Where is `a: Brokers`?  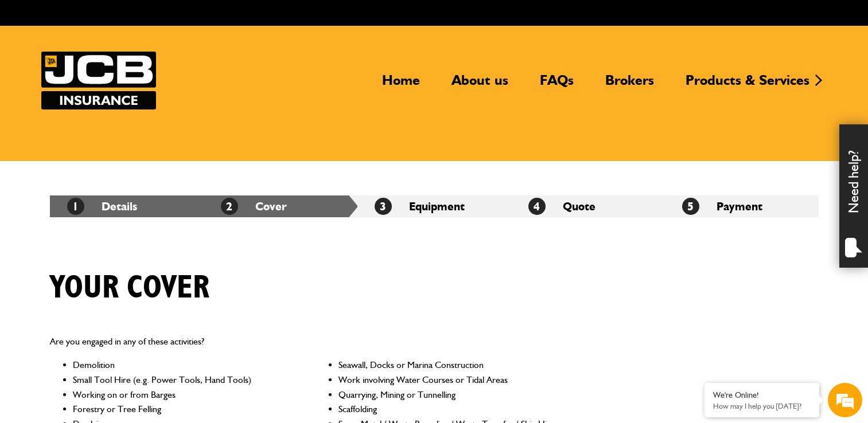 a: Brokers is located at coordinates (629, 85).